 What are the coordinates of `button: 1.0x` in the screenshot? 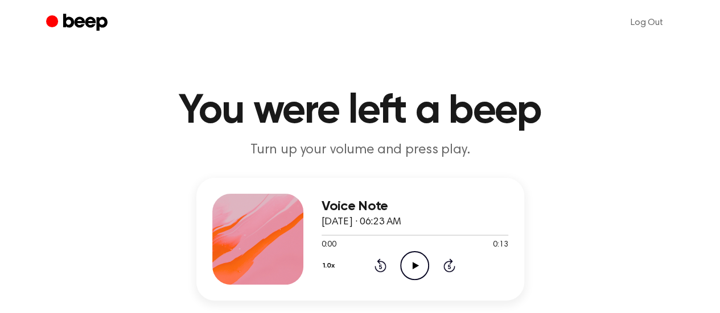 It's located at (330, 266).